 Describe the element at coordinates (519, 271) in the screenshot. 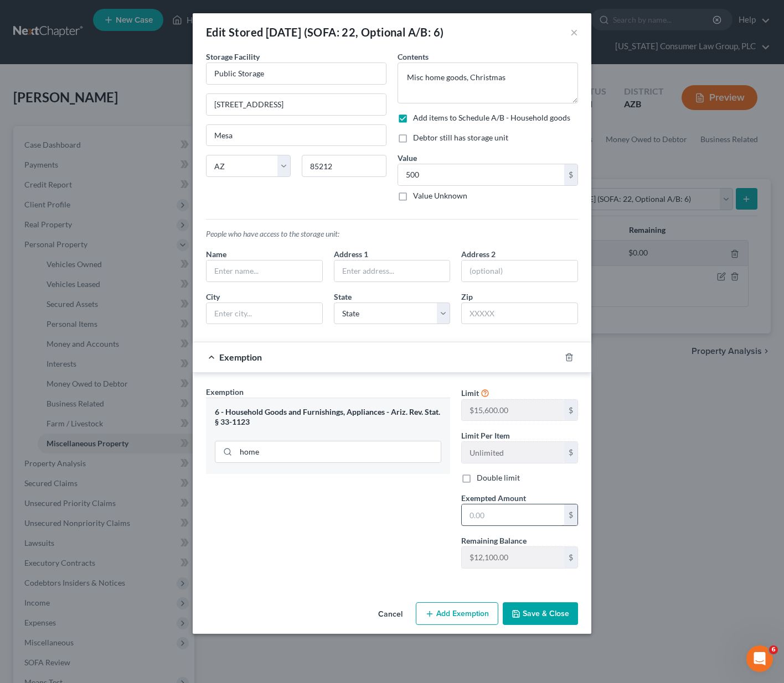

I see `input: (optional)` at that location.